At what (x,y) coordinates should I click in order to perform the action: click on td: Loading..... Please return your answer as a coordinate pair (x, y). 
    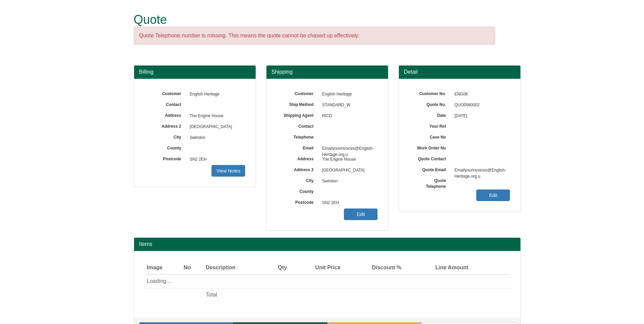
    Looking at the image, I should click on (307, 282).